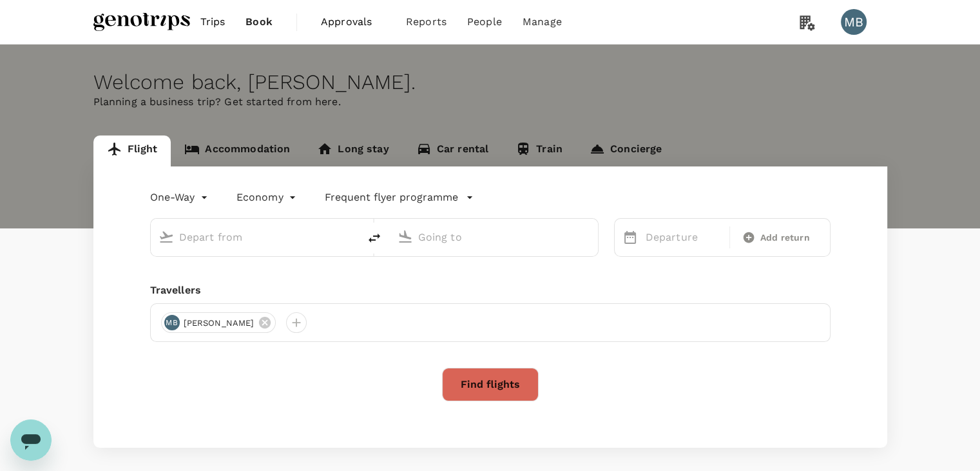 This screenshot has height=471, width=980. I want to click on p: Departure, so click(684, 238).